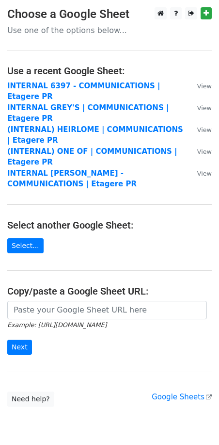 The image size is (219, 445). I want to click on p: Use one of the options below..., so click(110, 30).